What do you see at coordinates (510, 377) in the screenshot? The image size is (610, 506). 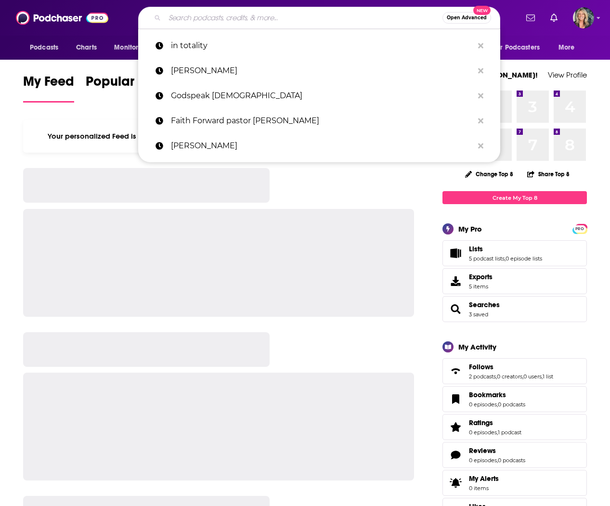 I see `a: 0 creators` at bounding box center [510, 377].